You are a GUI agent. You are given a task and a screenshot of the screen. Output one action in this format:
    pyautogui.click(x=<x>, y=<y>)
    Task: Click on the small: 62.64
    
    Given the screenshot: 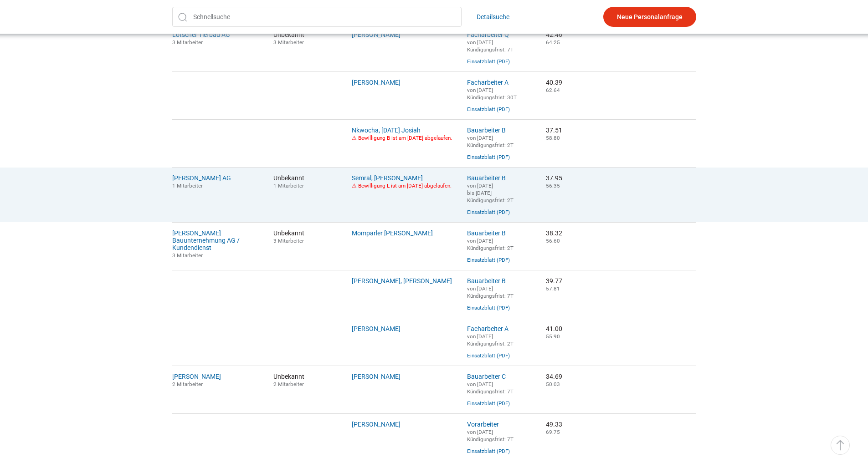 What is the action you would take?
    pyautogui.click(x=553, y=90)
    